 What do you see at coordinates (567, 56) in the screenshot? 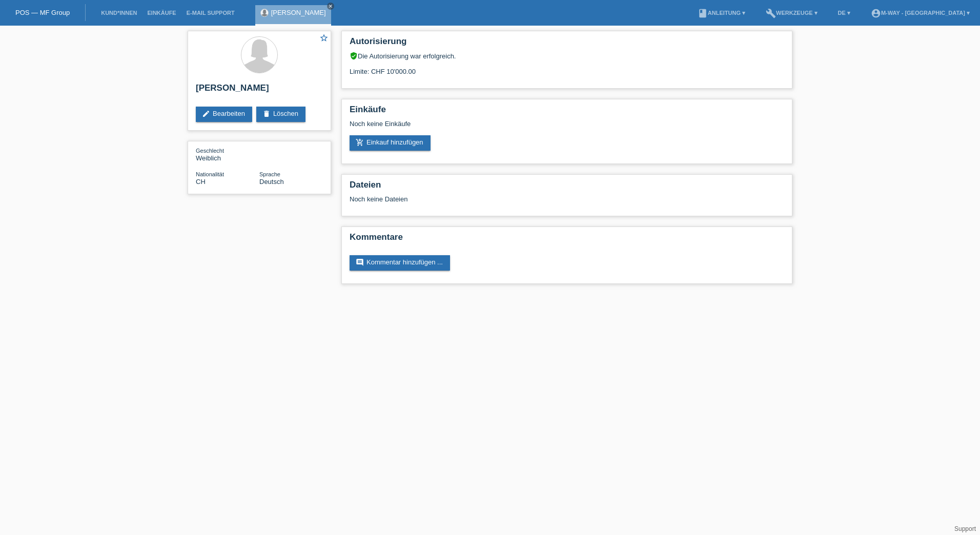
I see `div: Die Autorisierung war erfolgreich.` at bounding box center [567, 56].